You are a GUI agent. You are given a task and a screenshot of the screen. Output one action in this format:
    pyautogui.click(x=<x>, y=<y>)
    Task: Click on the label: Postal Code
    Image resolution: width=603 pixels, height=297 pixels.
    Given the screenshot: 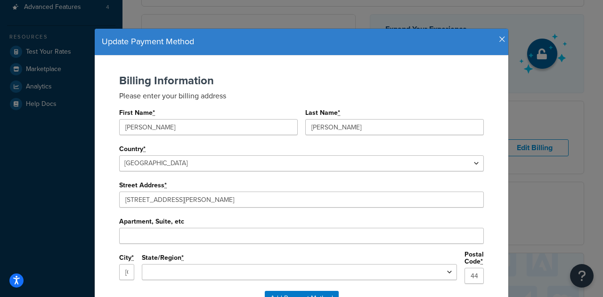 What is the action you would take?
    pyautogui.click(x=474, y=258)
    